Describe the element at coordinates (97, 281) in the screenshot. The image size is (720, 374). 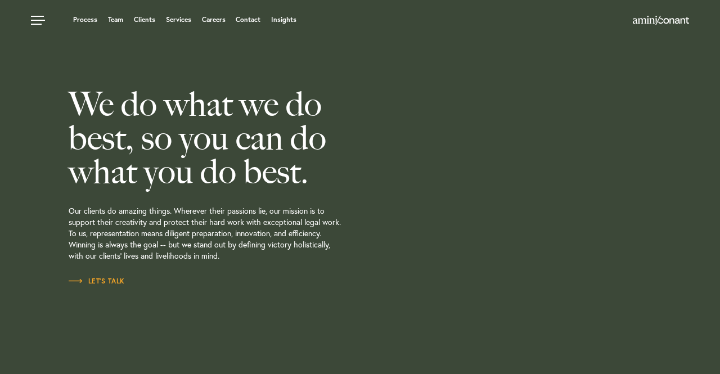
I see `span: Let’s Talk` at that location.